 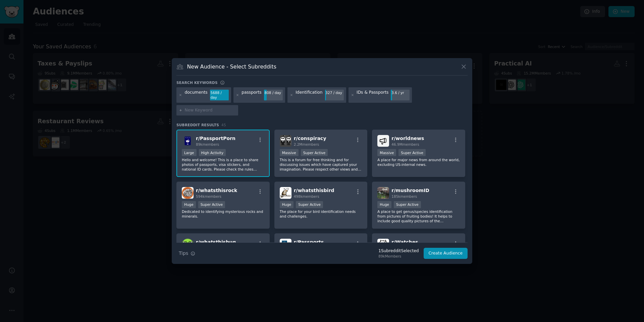 What do you see at coordinates (187, 253) in the screenshot?
I see `button: Tips` at bounding box center [187, 253].